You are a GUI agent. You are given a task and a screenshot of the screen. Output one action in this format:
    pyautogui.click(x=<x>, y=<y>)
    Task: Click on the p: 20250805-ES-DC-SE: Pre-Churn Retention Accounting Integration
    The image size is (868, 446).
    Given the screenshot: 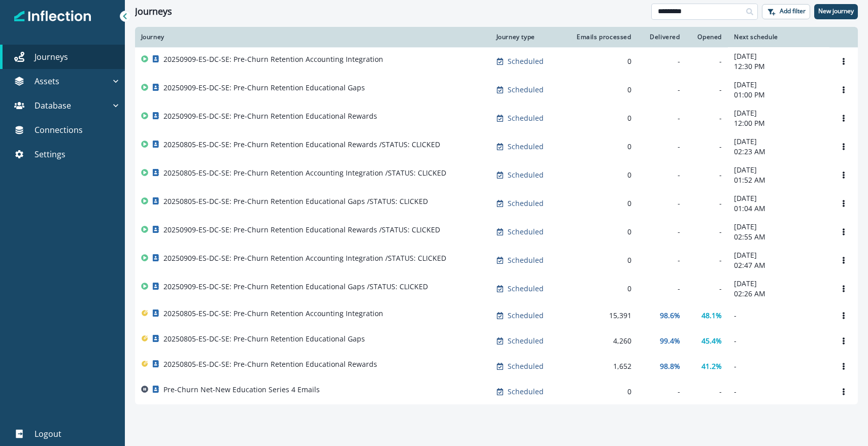 What is the action you would take?
    pyautogui.click(x=274, y=314)
    